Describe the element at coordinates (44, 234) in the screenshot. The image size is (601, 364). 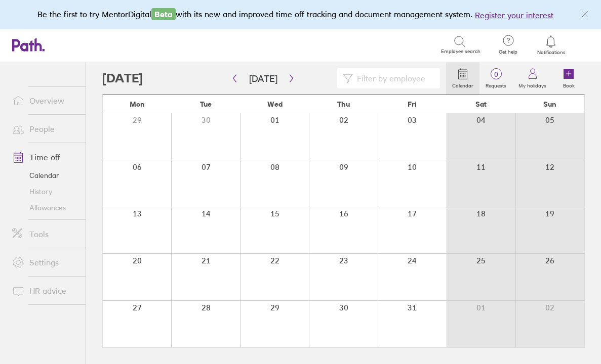
I see `a: Tools` at that location.